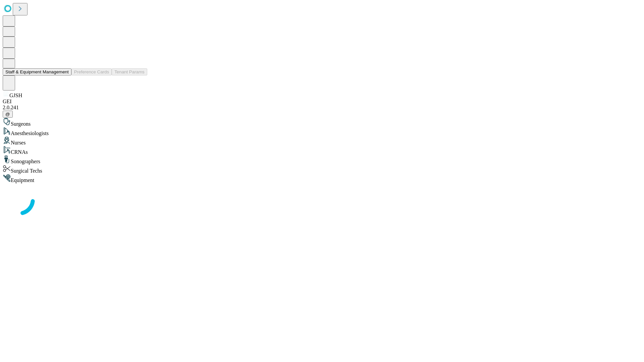 The width and height of the screenshot is (644, 362). Describe the element at coordinates (37, 72) in the screenshot. I see `button: Staff & Equipment Management` at that location.